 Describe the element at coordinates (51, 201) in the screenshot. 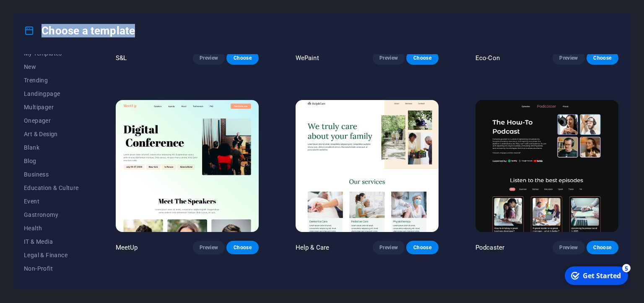

I see `span: Event` at that location.